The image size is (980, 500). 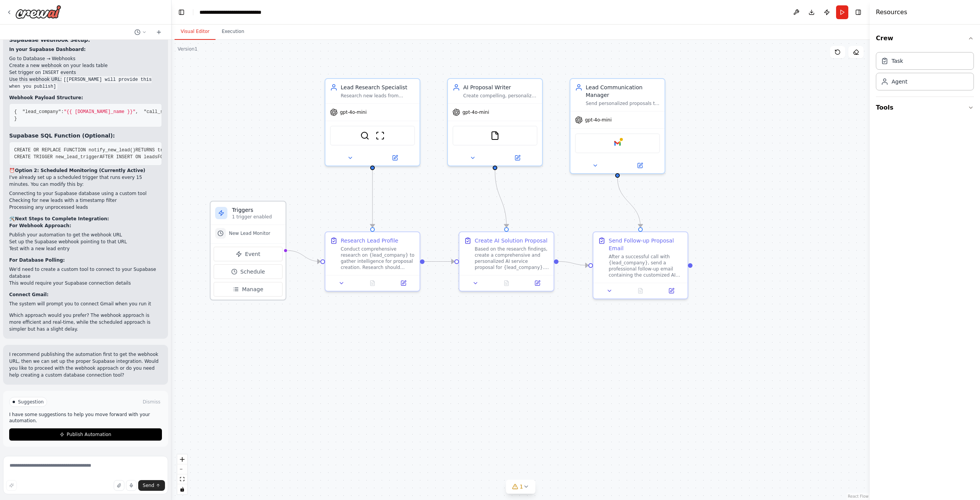 I want to click on button: Event, so click(x=248, y=254).